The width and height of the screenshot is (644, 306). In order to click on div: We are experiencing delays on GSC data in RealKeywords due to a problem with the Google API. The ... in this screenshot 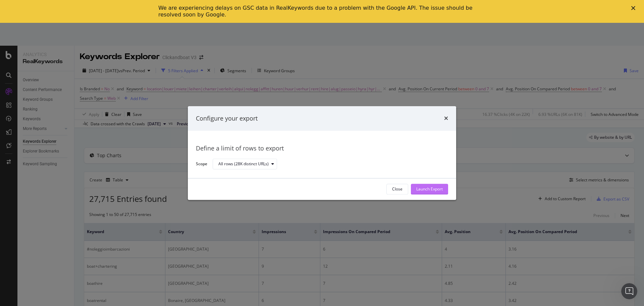, I will do `click(317, 11)`.